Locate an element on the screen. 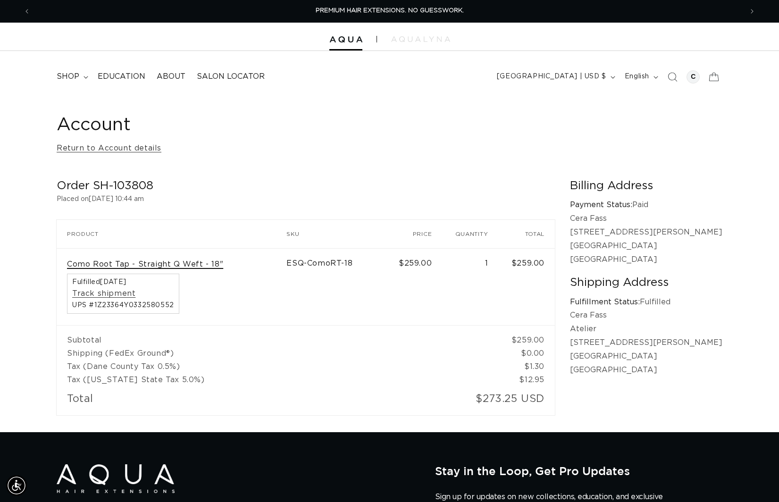 The image size is (779, 502). td: $12.95 is located at coordinates (526, 380).